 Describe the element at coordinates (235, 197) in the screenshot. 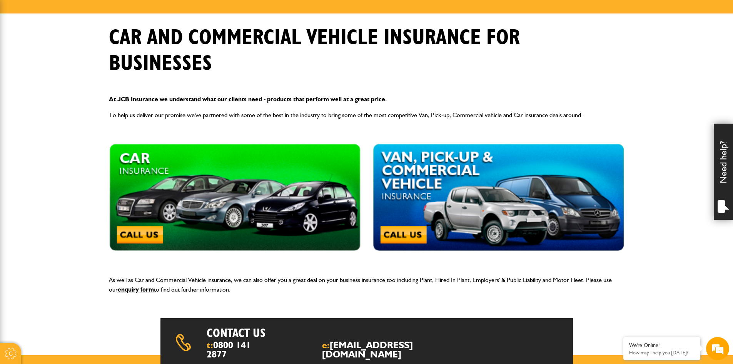

I see `a: Car insurance` at that location.